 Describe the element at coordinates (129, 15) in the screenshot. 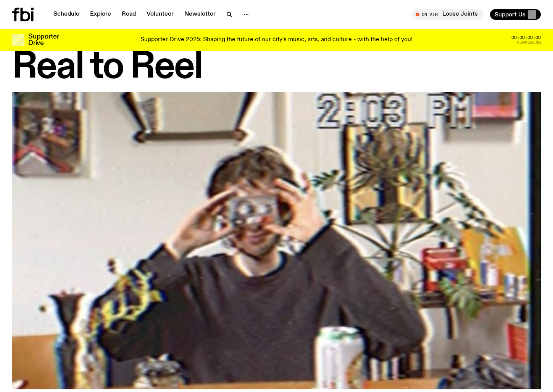

I see `a: Read` at that location.